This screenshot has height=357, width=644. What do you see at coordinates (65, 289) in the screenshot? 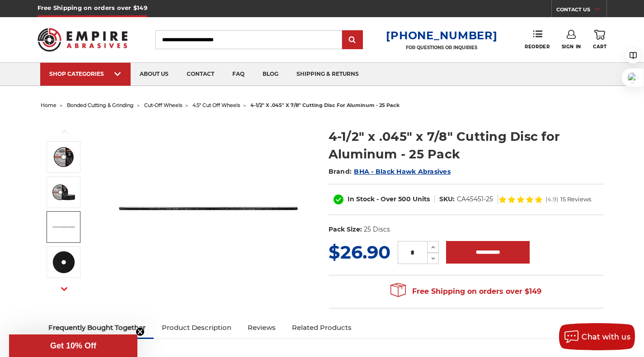
I see `button: Next` at bounding box center [65, 289].